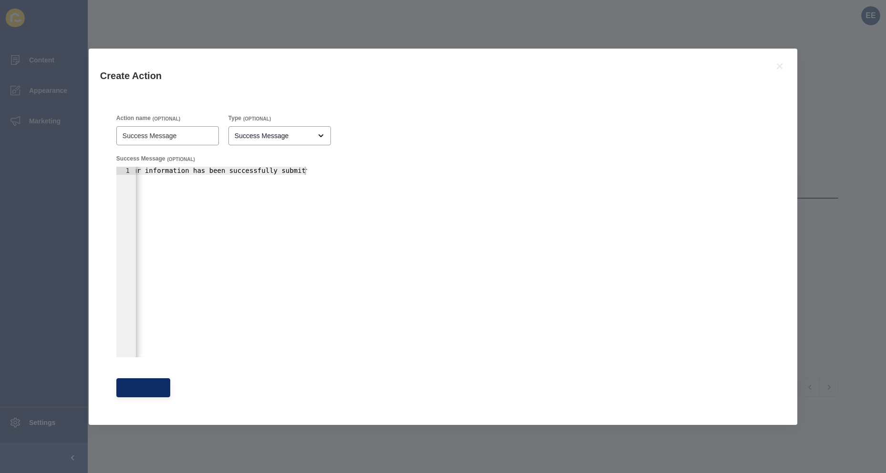  What do you see at coordinates (141, 159) in the screenshot?
I see `label: Success Message` at bounding box center [141, 159].